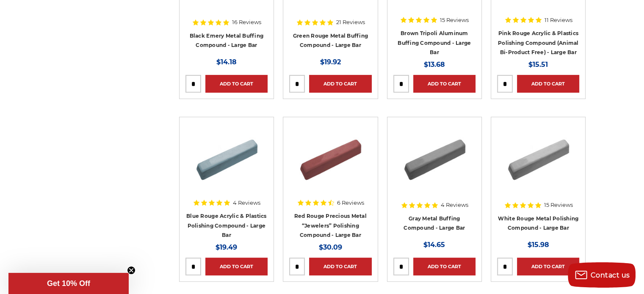  I want to click on a: Brown Tripoli Aluminum Buffing Compound - Large Bar, so click(434, 43).